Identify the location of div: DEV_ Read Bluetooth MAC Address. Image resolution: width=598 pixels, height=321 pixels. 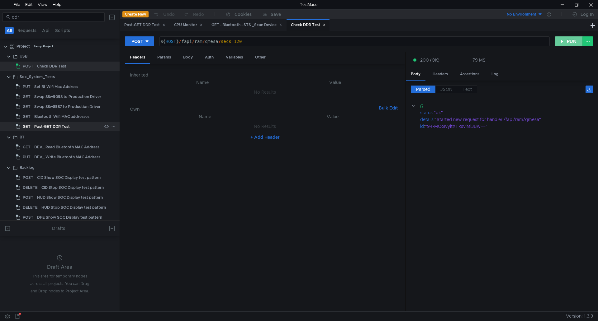
(67, 147).